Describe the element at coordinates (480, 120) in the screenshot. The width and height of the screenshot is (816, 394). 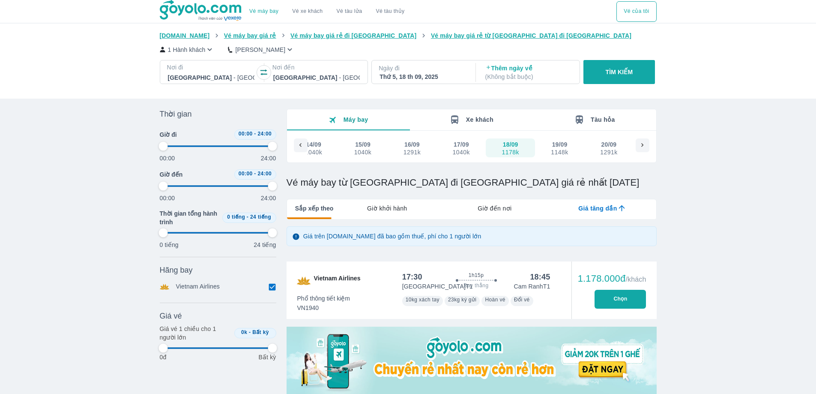
I see `span: Xe khách` at that location.